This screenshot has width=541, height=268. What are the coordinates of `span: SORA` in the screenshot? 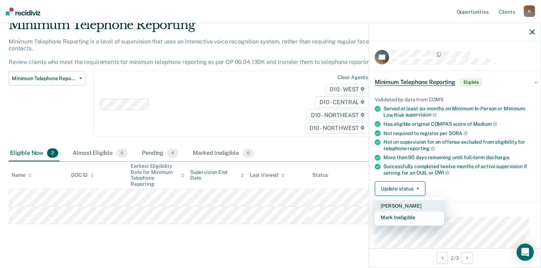 It's located at (458, 133).